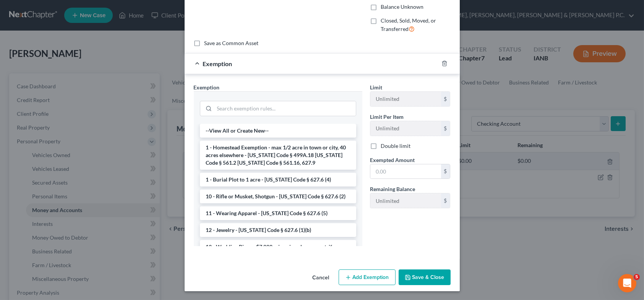 The image size is (644, 300). I want to click on label: Remaining Balance, so click(393, 189).